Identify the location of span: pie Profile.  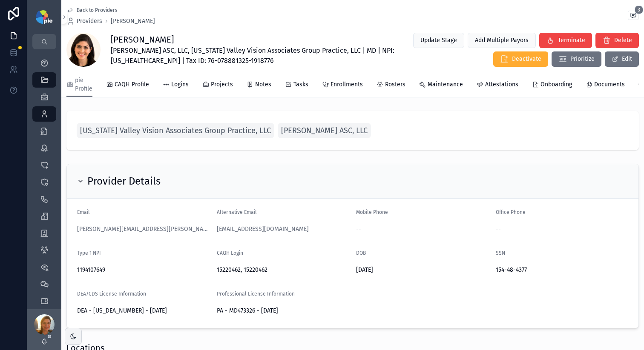
(84, 84).